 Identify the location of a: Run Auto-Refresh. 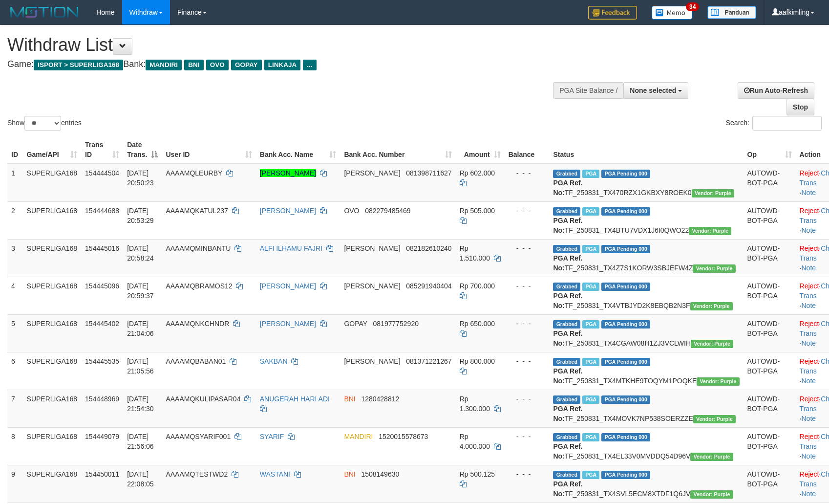
(776, 90).